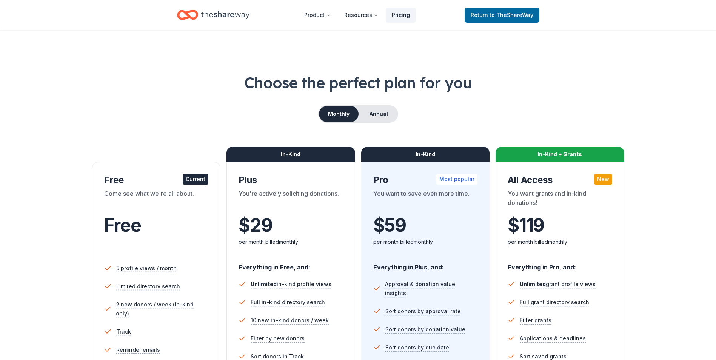  I want to click on div: In-Kind + Grants, so click(560, 154).